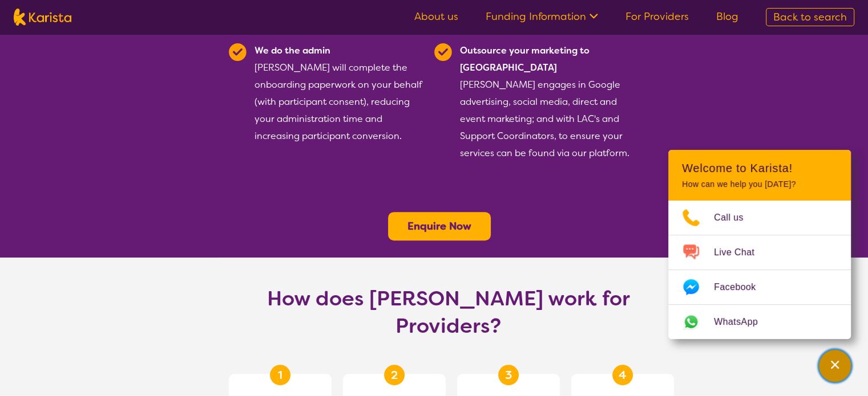 This screenshot has width=868, height=396. What do you see at coordinates (741, 253) in the screenshot?
I see `span: Live Chat` at bounding box center [741, 253].